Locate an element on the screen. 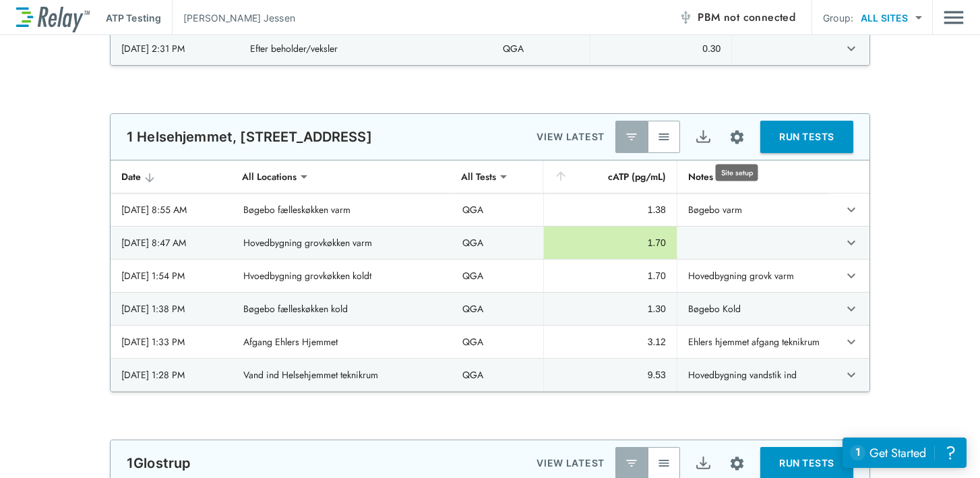  div: All Locations is located at coordinates (269, 177).